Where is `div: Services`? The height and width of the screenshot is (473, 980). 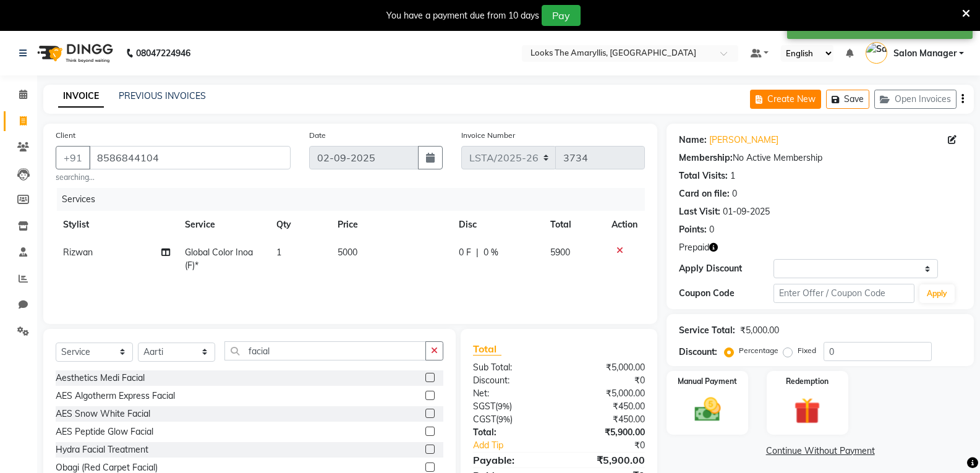 div: Services is located at coordinates (356, 199).